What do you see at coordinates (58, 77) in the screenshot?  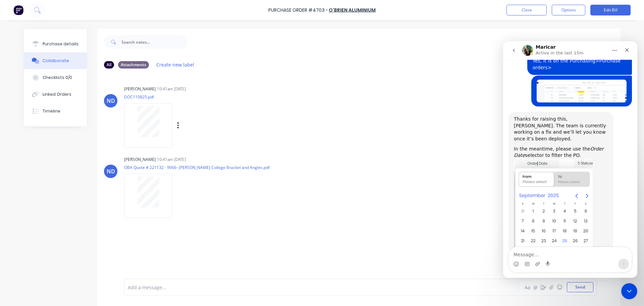 I see `div: Checklists 0/0` at bounding box center [58, 77].